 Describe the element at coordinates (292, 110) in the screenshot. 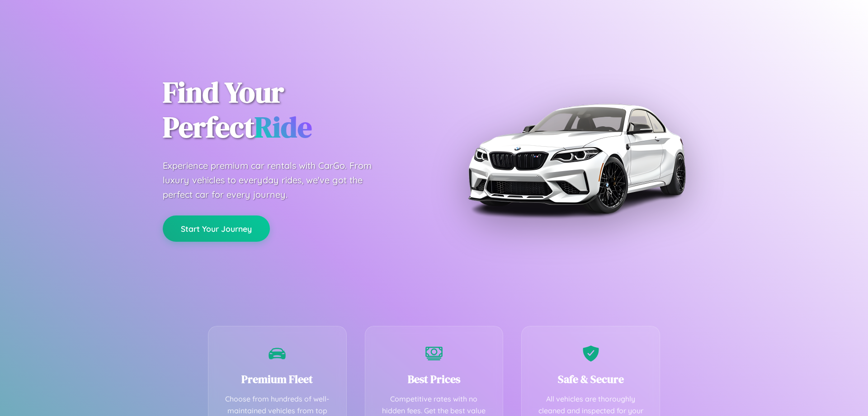

I see `h1: Find Your Perfect` at that location.